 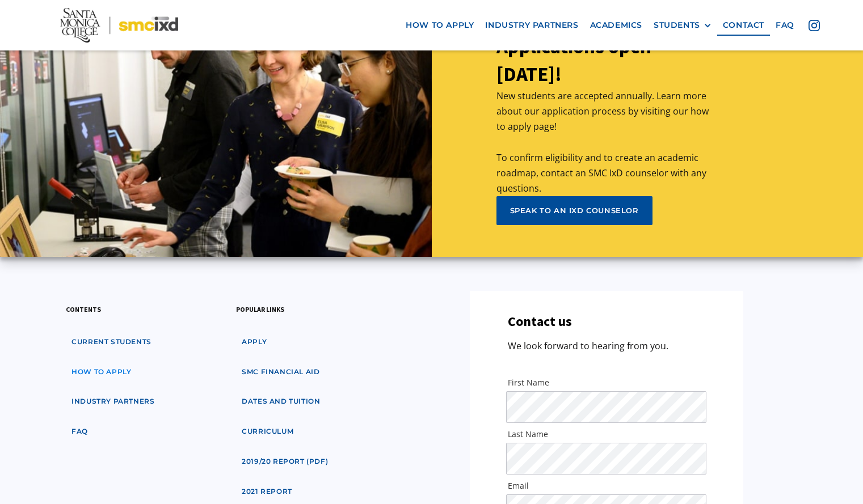 I want to click on a: Current students, so click(x=111, y=342).